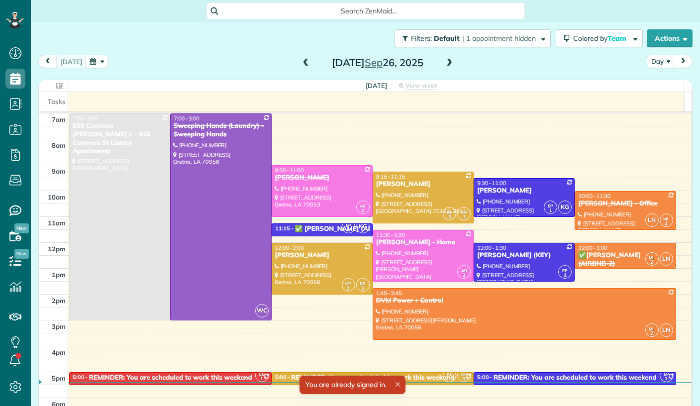 The image size is (700, 406). Describe the element at coordinates (390, 177) in the screenshot. I see `span: 9:15 - 11:15` at that location.